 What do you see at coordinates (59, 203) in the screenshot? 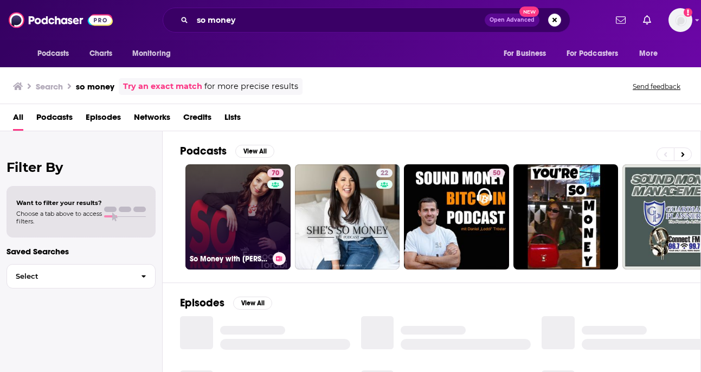
I see `span: Want to filter your results?` at bounding box center [59, 203].